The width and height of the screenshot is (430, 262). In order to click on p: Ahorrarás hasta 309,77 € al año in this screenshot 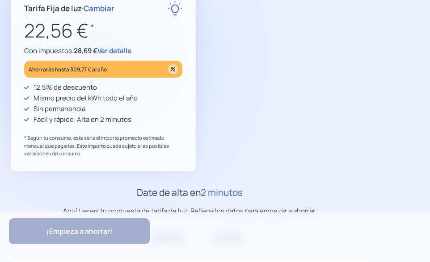, I will do `click(68, 69)`.